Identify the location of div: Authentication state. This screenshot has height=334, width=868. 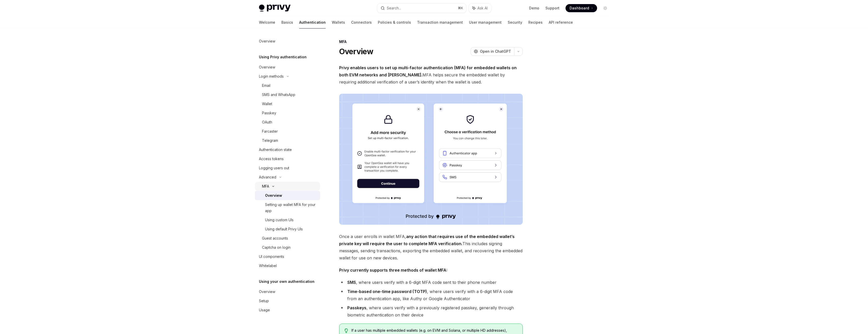
(275, 150).